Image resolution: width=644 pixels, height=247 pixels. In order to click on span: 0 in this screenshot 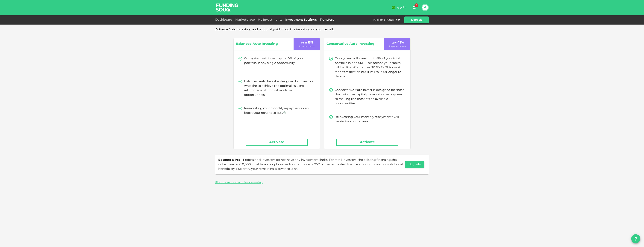, I will do `click(416, 5)`.